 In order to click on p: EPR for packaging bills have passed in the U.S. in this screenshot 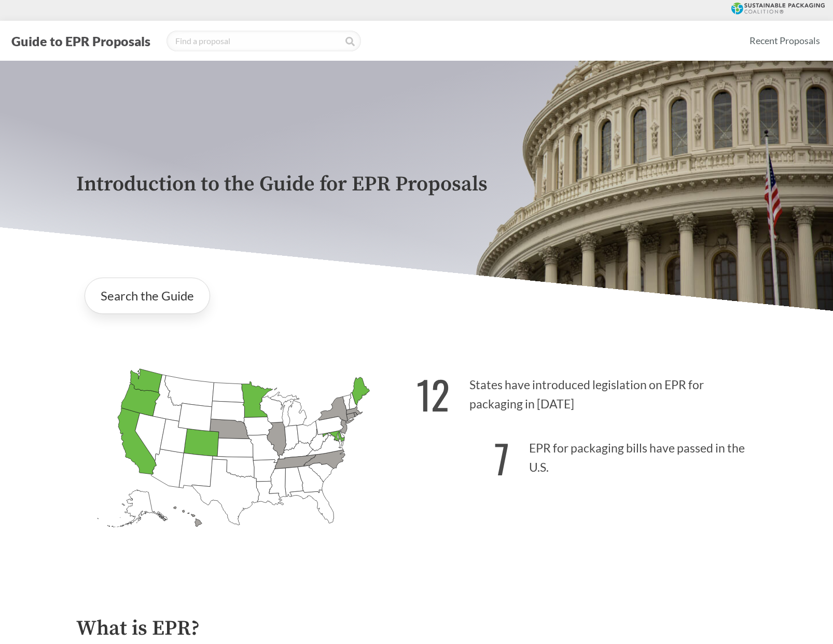, I will do `click(587, 454)`.